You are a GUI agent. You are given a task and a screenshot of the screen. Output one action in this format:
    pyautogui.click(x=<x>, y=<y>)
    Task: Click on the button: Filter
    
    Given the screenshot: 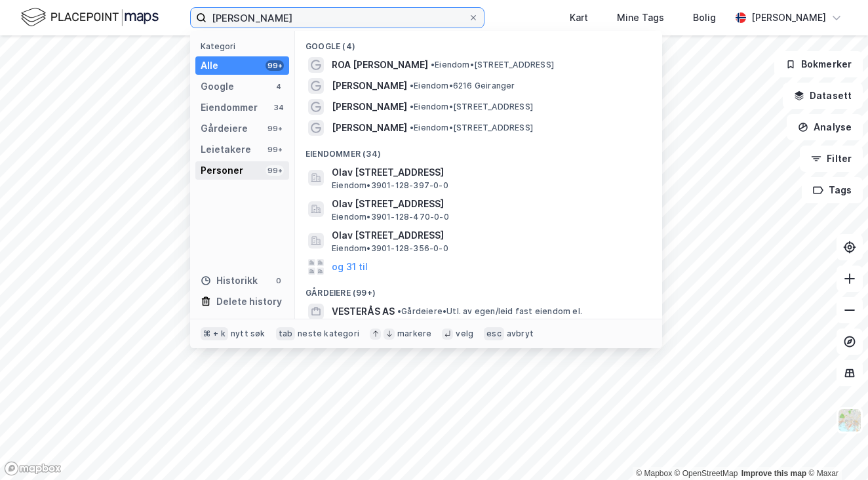 What is the action you would take?
    pyautogui.click(x=831, y=159)
    